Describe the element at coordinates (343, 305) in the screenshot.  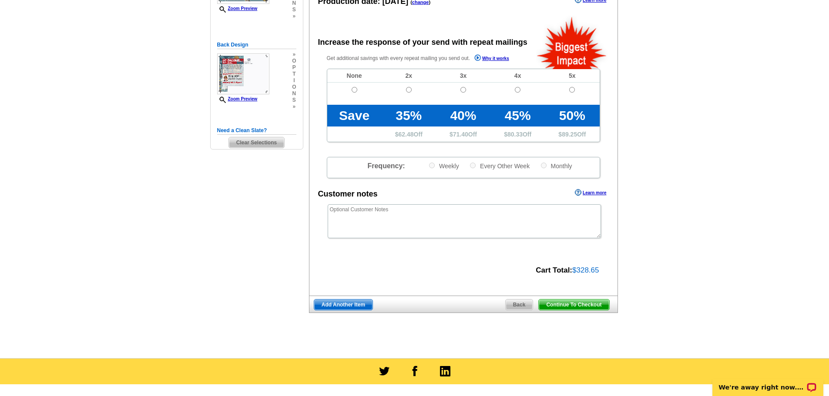
I see `span: Add Another Item` at that location.